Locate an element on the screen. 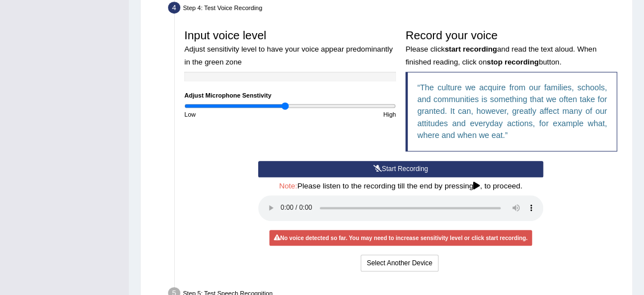 This screenshot has width=644, height=295. b: start recording is located at coordinates (471, 49).